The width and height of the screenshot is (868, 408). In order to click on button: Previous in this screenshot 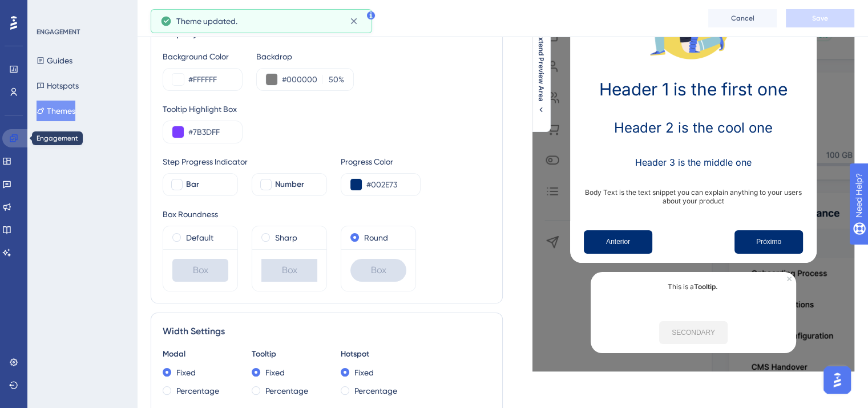, I will do `click(618, 242)`.